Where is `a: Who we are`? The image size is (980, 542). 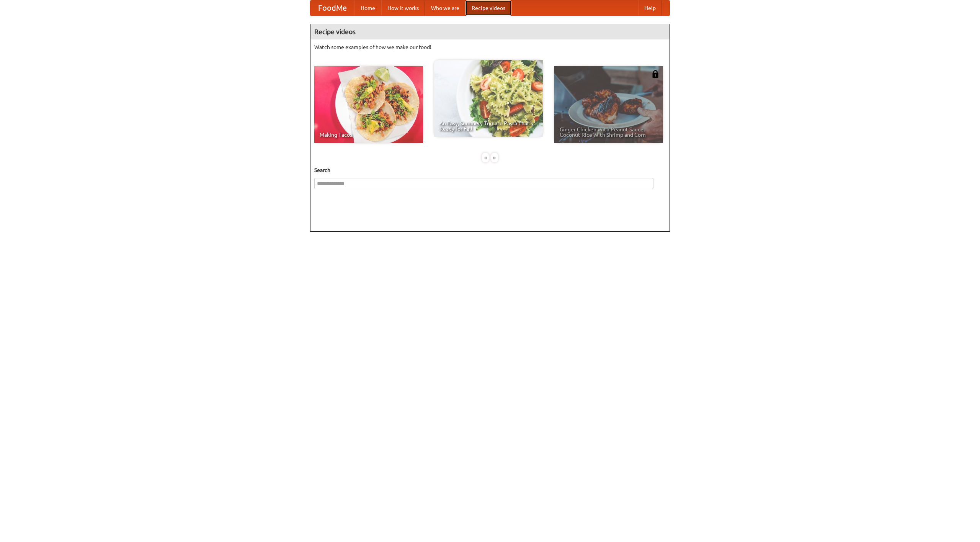
a: Who we are is located at coordinates (446, 8).